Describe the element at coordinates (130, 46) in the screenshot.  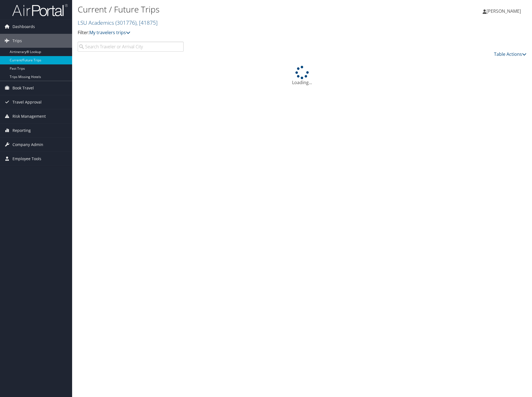
I see `input: Search Traveler or Arrival City` at that location.